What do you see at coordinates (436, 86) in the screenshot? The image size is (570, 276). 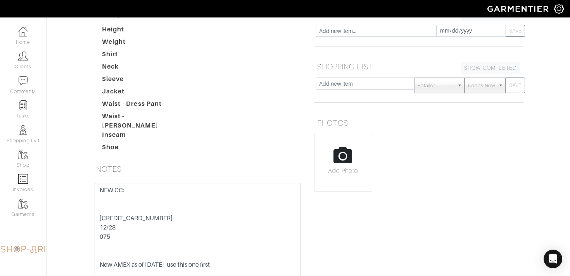 I see `span: Retailer` at bounding box center [436, 86].